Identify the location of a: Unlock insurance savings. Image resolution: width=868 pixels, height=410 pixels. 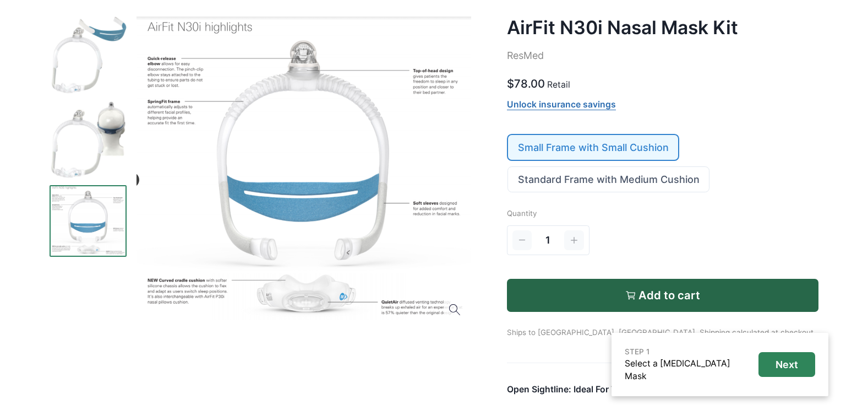
(561, 105).